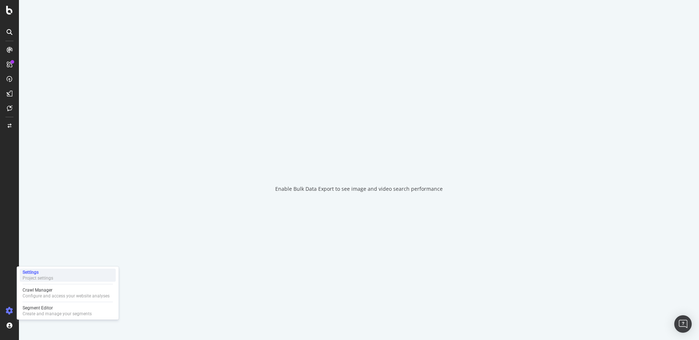 Image resolution: width=699 pixels, height=340 pixels. I want to click on div: Open Intercom Messenger, so click(683, 324).